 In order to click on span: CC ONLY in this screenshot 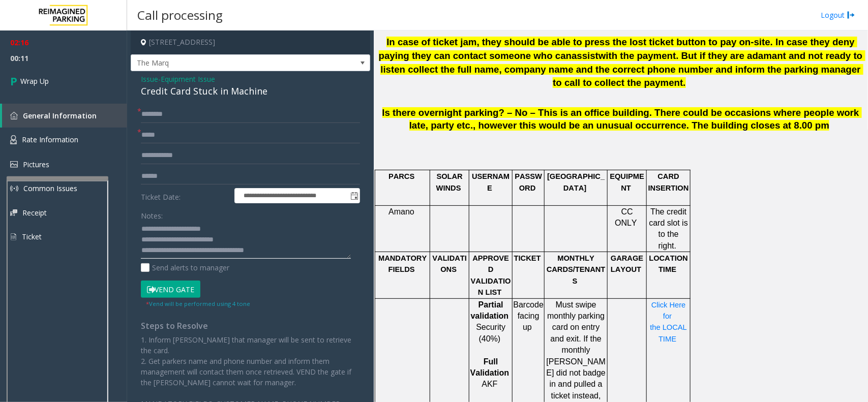, I will do `click(626, 217)`.